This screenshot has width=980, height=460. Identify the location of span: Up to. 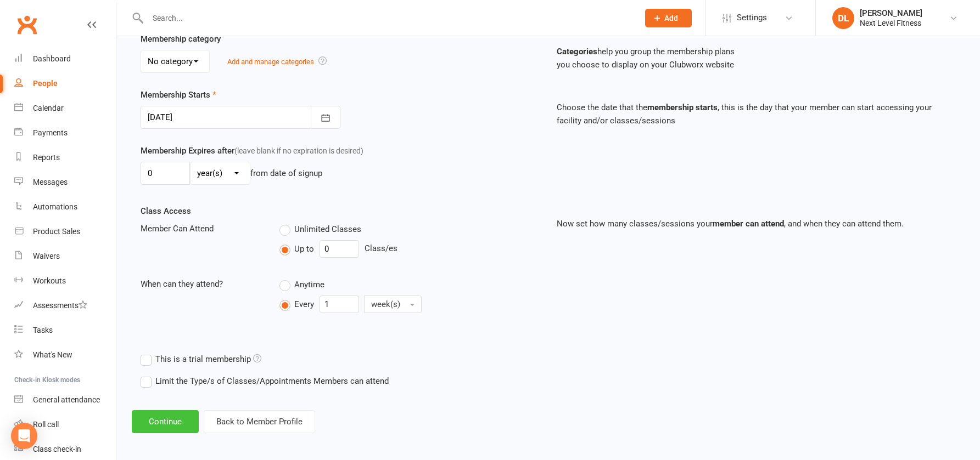
(304, 248).